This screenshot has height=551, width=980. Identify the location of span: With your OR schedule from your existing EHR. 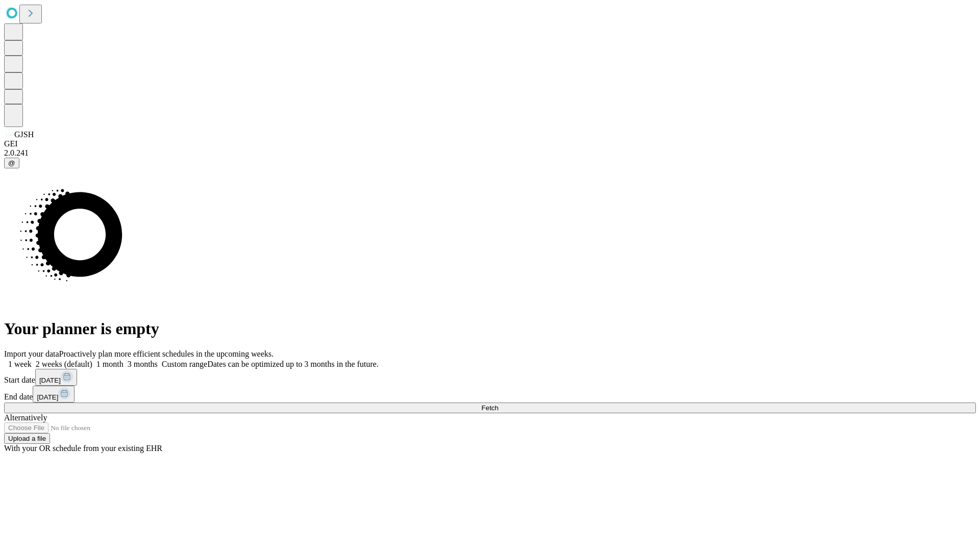
(83, 448).